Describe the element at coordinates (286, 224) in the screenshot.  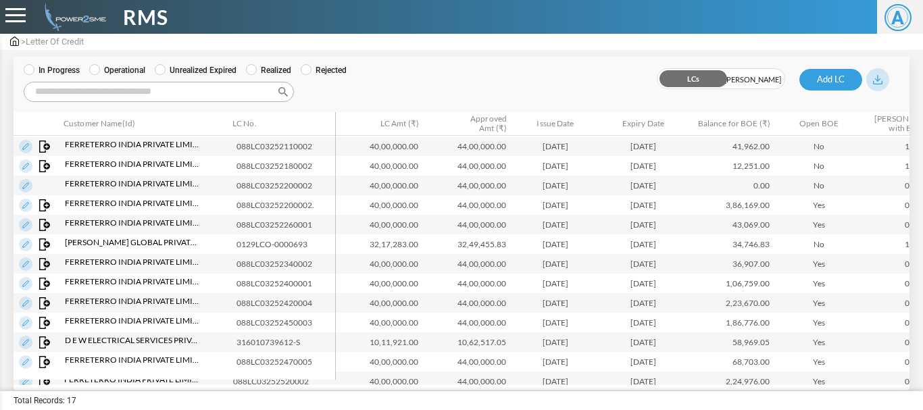
I see `td: 088LC03252260001` at that location.